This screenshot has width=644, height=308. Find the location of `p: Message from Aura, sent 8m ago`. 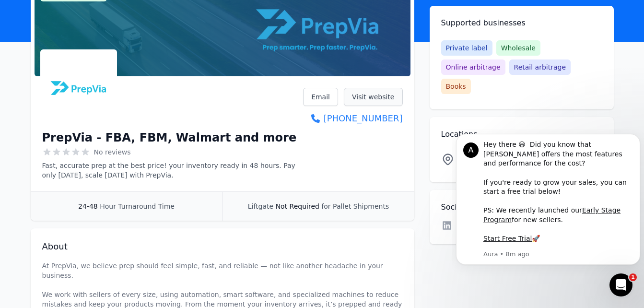

p: Message from Aura, sent 8m ago is located at coordinates (106, 125).